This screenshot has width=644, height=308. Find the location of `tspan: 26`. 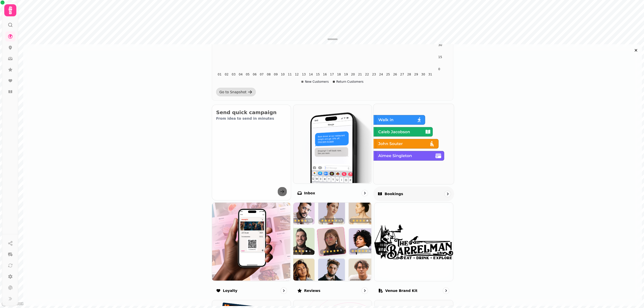

tspan: 26 is located at coordinates (395, 74).